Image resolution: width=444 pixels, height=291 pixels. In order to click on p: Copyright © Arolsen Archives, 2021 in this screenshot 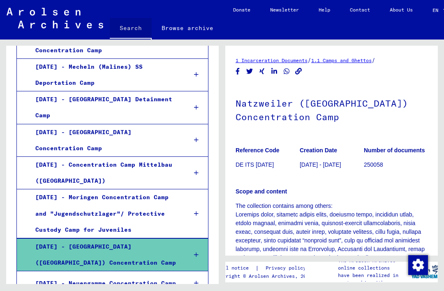, I will do `click(265, 276)`.